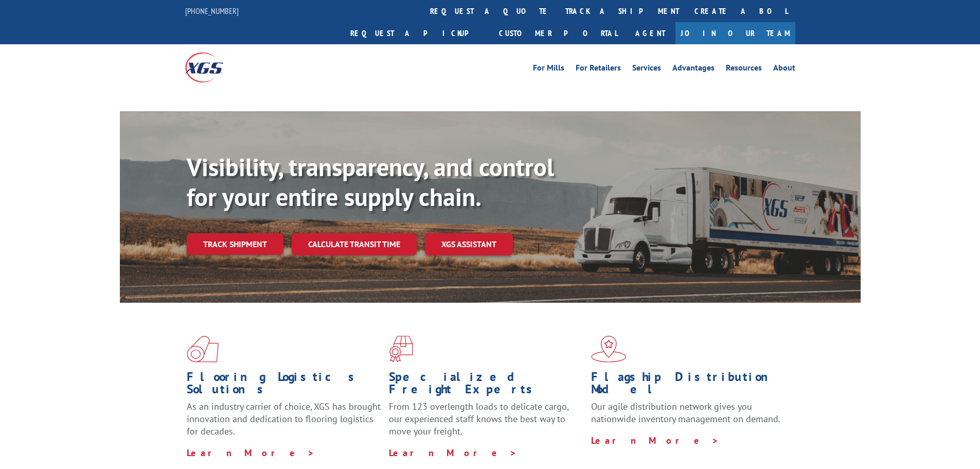 The height and width of the screenshot is (469, 980). Describe the element at coordinates (354, 244) in the screenshot. I see `a: Calculate transit time` at that location.